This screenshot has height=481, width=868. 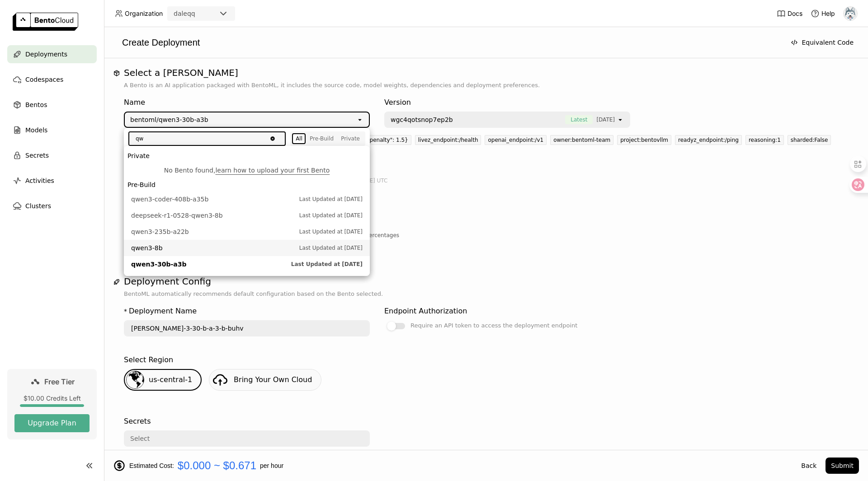 What do you see at coordinates (273, 171) in the screenshot?
I see `a: learn how to upload your first Bento` at bounding box center [273, 171].